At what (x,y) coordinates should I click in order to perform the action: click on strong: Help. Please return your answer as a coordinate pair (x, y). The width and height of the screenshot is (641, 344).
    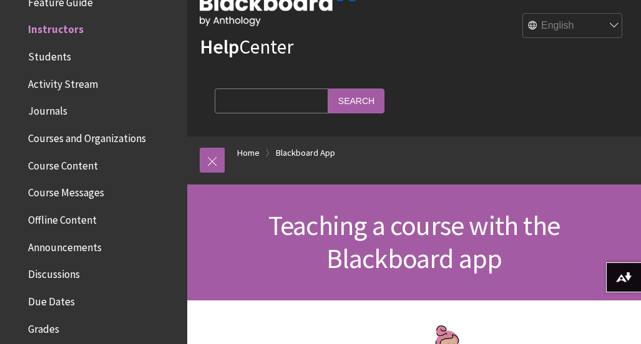
    Looking at the image, I should click on (219, 47).